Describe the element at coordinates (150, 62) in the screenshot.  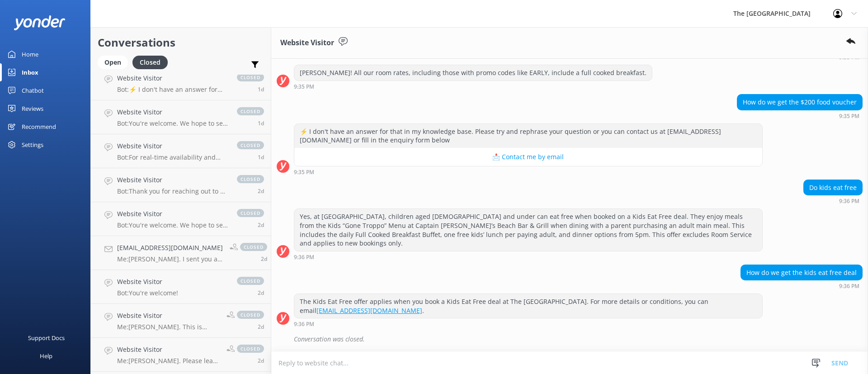
I see `div: Closed` at that location.